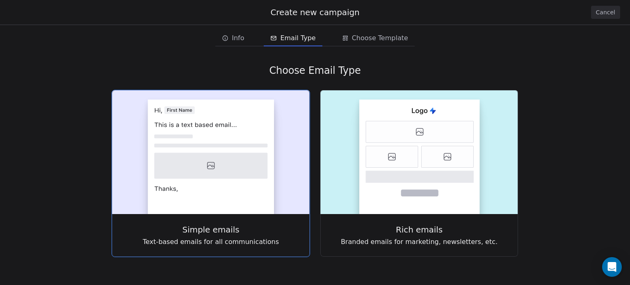 This screenshot has height=285, width=630. I want to click on div: Choose Email Type, so click(315, 71).